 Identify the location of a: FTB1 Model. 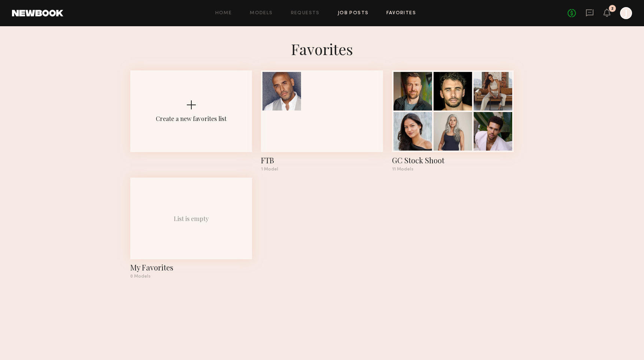
(322, 121).